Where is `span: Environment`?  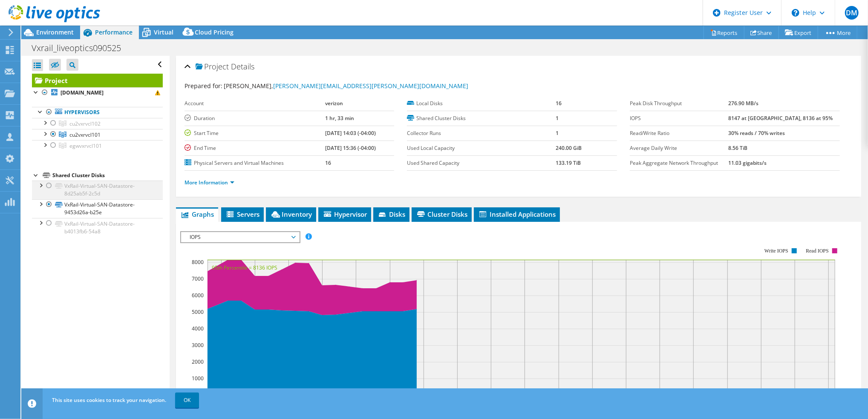 span: Environment is located at coordinates (55, 32).